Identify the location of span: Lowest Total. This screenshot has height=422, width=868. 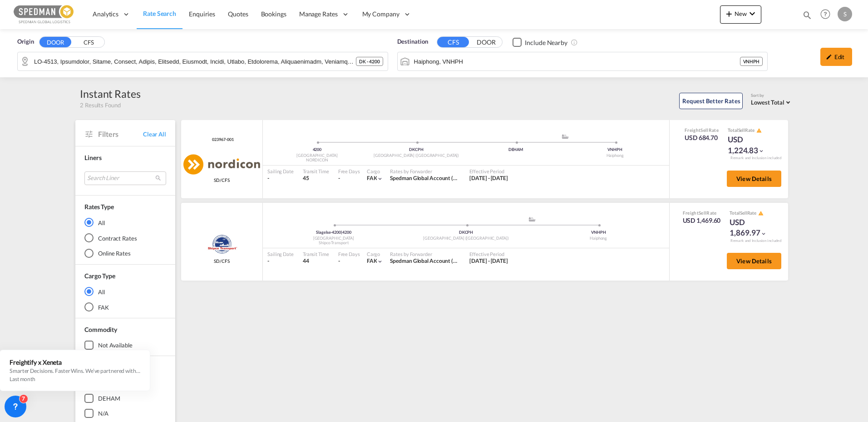
(768, 102).